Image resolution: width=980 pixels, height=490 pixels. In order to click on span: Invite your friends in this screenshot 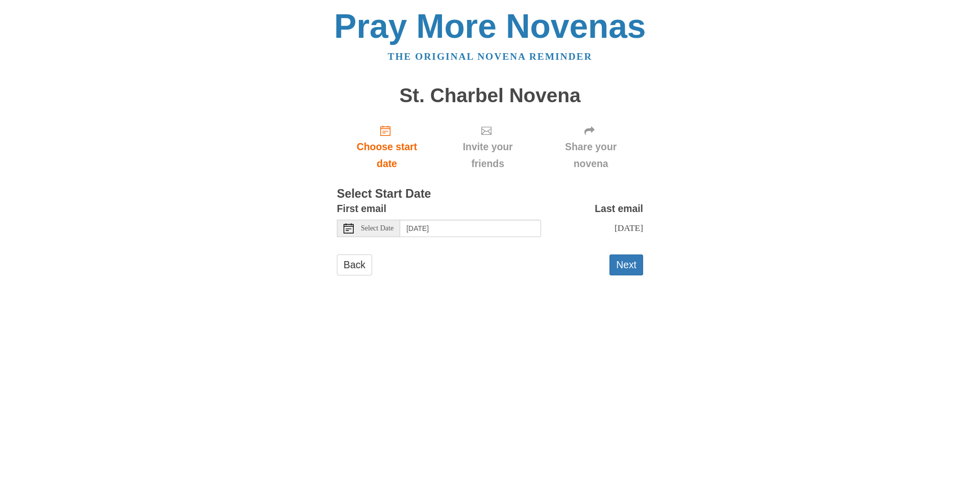, I will do `click(487, 156)`.